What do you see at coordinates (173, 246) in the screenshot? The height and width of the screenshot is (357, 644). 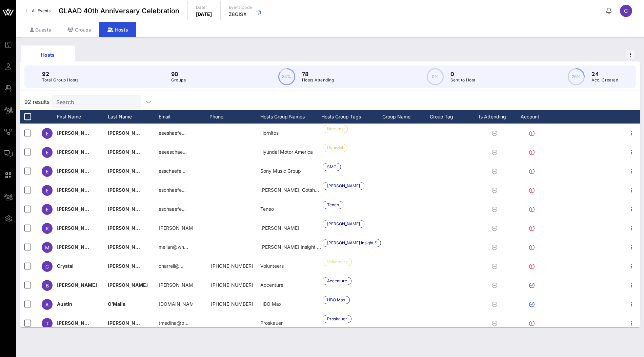 I see `p: melian@wh…` at bounding box center [173, 246].